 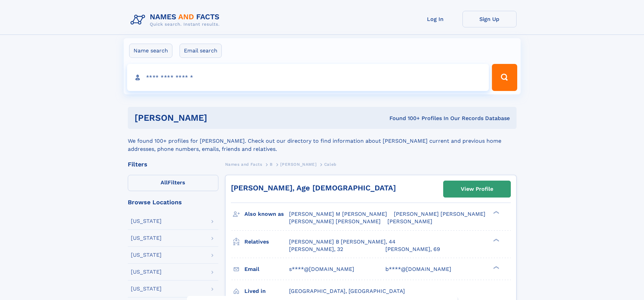 What do you see at coordinates (164, 182) in the screenshot?
I see `span: All` at bounding box center [164, 182].